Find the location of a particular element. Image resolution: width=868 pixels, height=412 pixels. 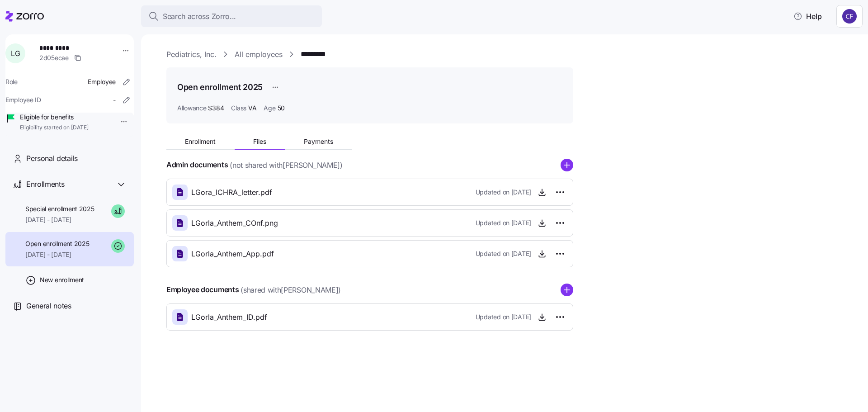

span: Enrollment is located at coordinates (200, 142).